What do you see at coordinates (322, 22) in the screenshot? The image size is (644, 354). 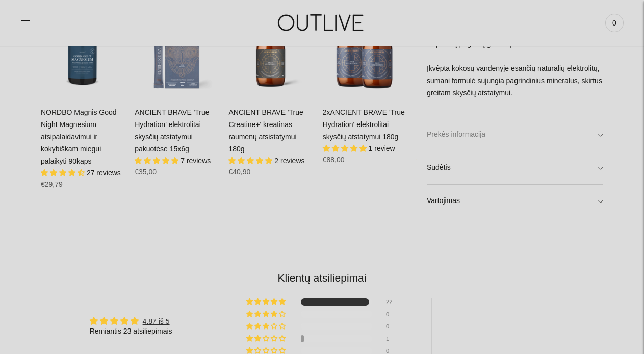 I see `img: OUTLIVE` at bounding box center [322, 22].